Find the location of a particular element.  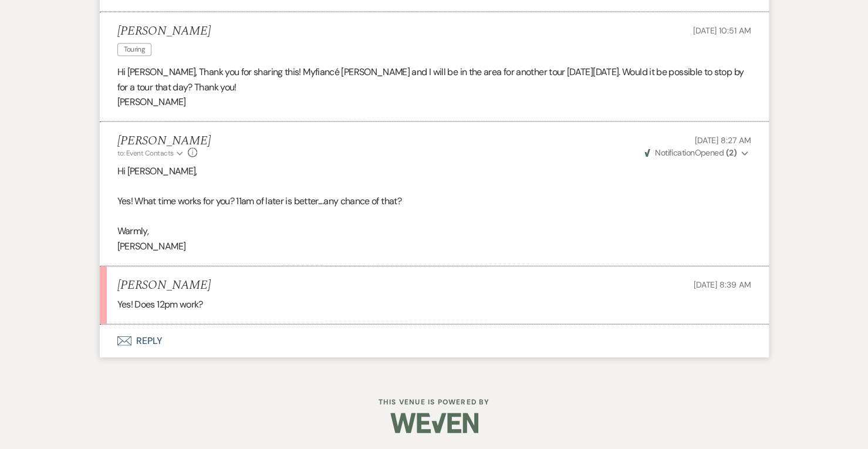

p: Warmly, is located at coordinates (434, 231).